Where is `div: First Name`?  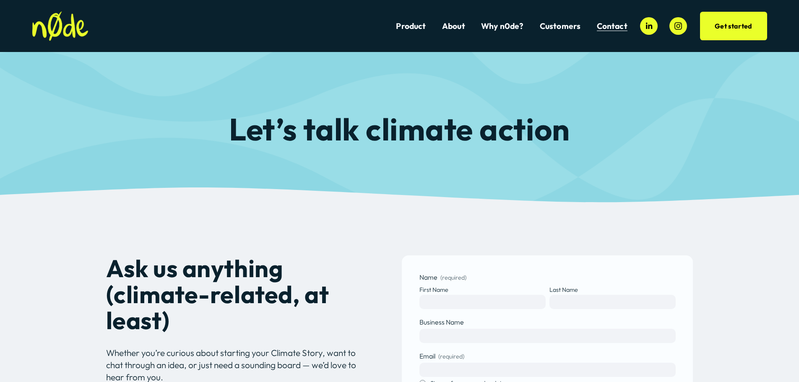
div: First Name is located at coordinates (482, 290).